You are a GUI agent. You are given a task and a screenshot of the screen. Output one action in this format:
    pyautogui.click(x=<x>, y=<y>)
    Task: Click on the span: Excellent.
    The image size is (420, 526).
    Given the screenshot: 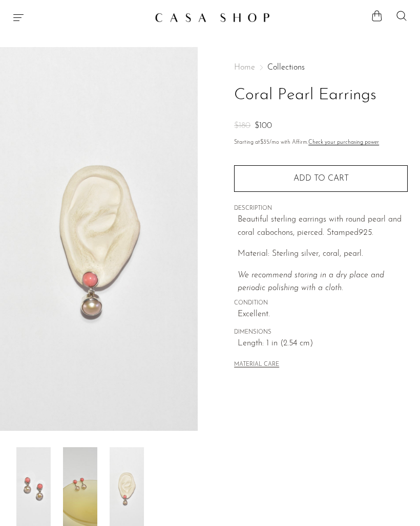 What is the action you would take?
    pyautogui.click(x=322, y=315)
    